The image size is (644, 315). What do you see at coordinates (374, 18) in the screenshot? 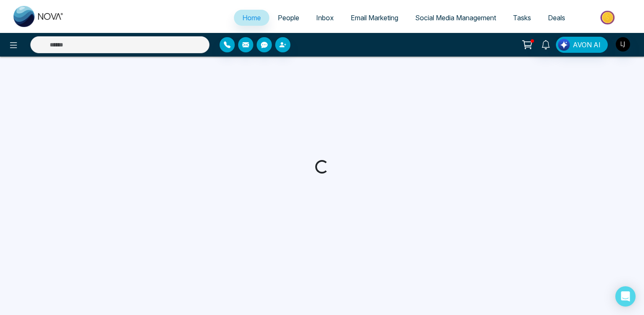
I see `a: Email Marketing` at bounding box center [374, 18].